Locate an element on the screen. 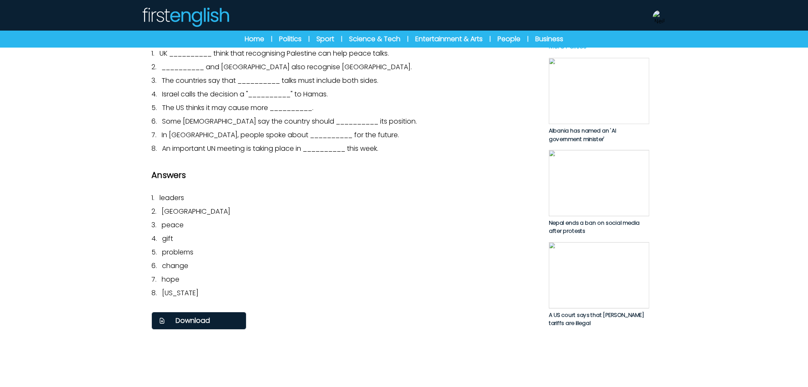 The height and width of the screenshot is (387, 808). a: Science & Tech is located at coordinates (375, 39).